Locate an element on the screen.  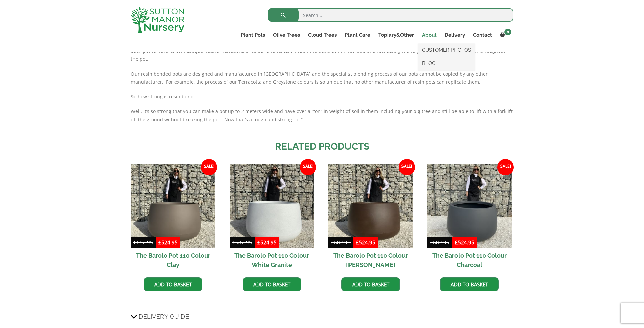
a: Topiary&Other is located at coordinates (396, 35).